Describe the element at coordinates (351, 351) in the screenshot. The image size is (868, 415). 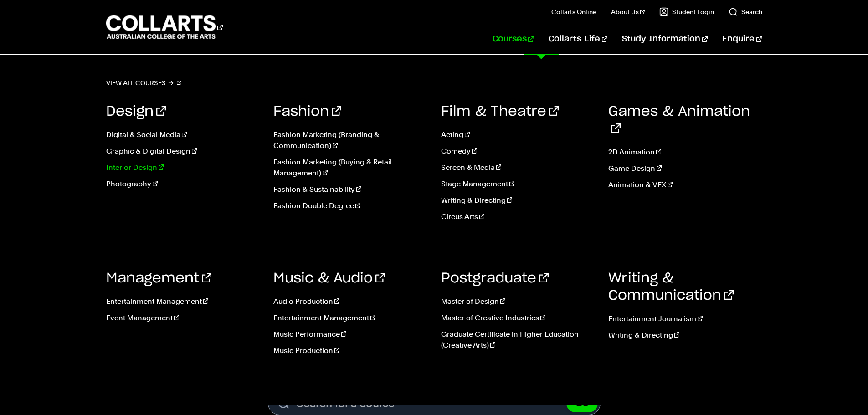
I see `a: Music Production` at that location.